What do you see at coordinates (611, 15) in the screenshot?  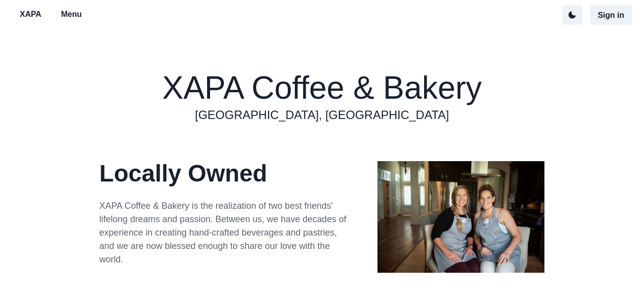 I see `button: Sign in` at bounding box center [611, 15].